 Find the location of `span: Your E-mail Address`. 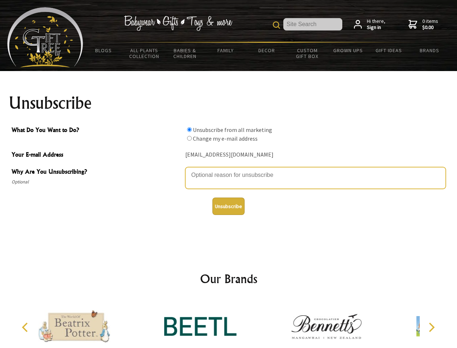

span: Your E-mail Address is located at coordinates (97, 155).